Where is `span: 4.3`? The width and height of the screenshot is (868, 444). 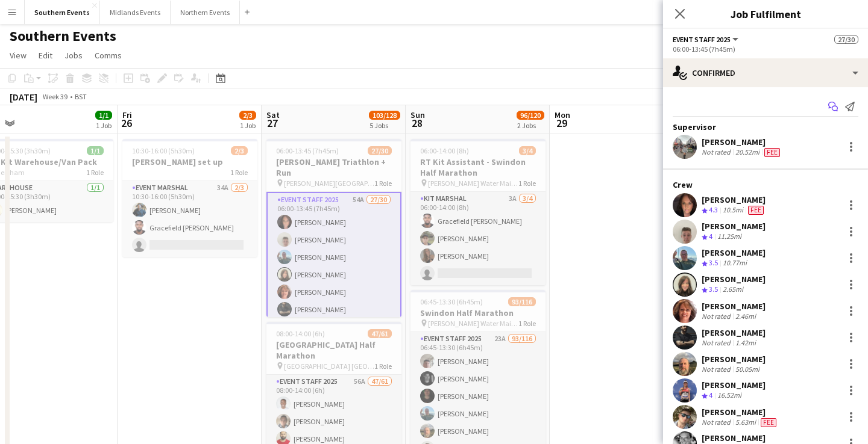
span: 4.3 is located at coordinates (713, 209).